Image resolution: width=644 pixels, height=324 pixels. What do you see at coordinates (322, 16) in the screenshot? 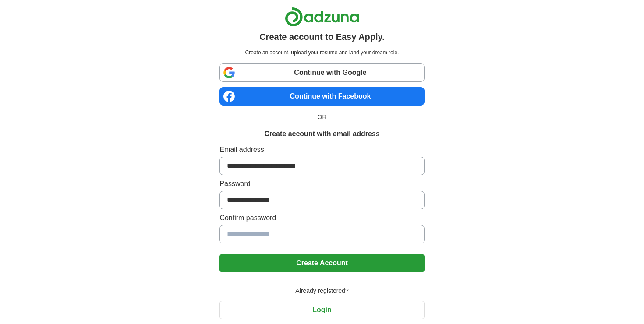
I see `img: Adzuna logo` at bounding box center [322, 16].